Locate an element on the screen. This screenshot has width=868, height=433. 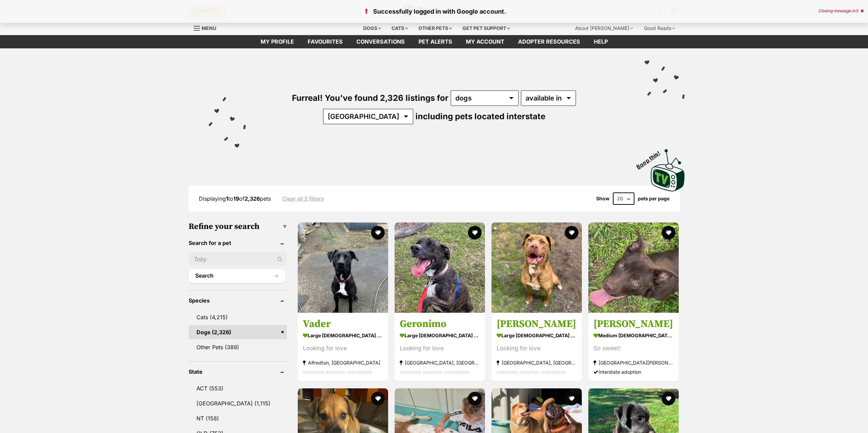
header: Search for a pet is located at coordinates (238, 243).